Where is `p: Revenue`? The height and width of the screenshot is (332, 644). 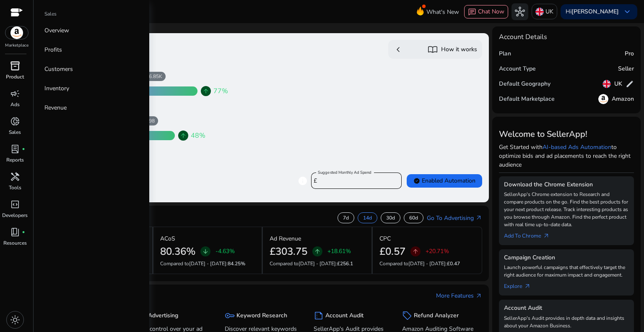 p: Revenue is located at coordinates (55, 108).